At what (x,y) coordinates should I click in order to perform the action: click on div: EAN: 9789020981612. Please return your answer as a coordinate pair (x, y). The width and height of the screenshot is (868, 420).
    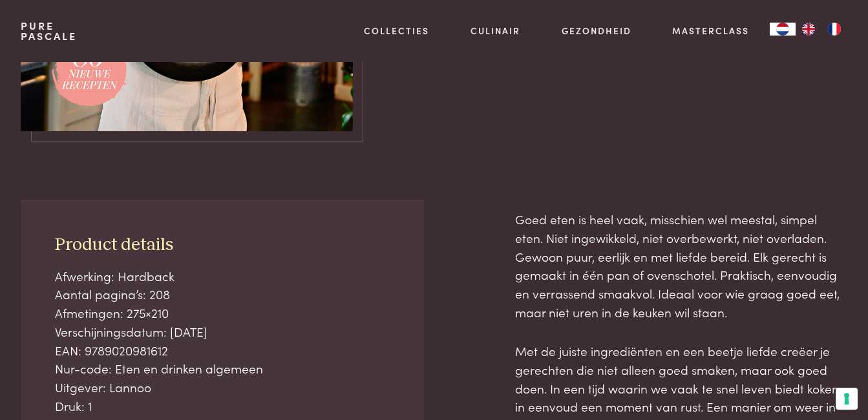
    Looking at the image, I should click on (222, 350).